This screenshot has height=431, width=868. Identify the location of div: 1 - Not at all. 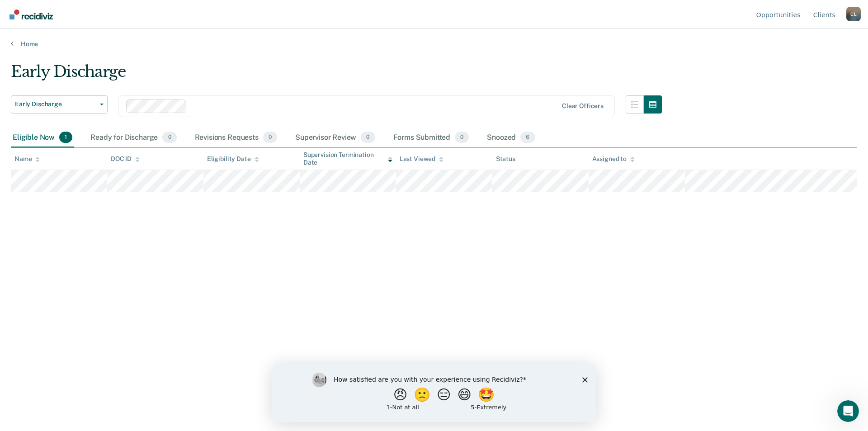
(104, 43).